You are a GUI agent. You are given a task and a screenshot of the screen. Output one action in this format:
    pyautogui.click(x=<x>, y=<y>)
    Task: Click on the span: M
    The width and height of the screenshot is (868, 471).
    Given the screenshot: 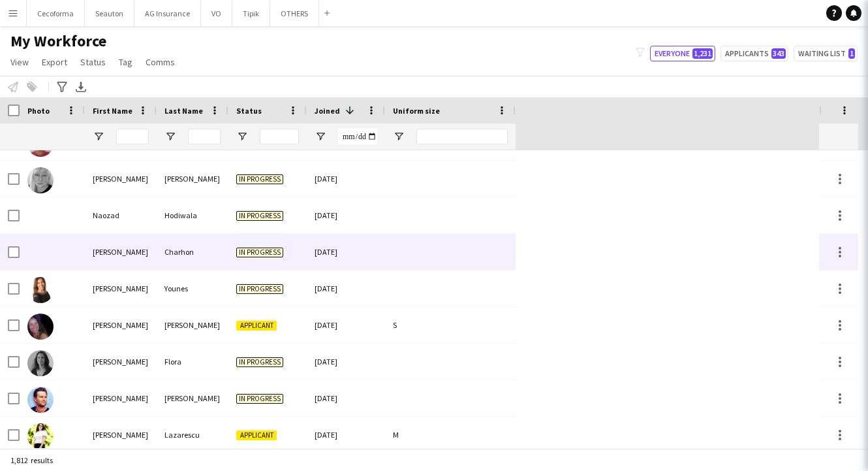 What is the action you would take?
    pyautogui.click(x=396, y=434)
    